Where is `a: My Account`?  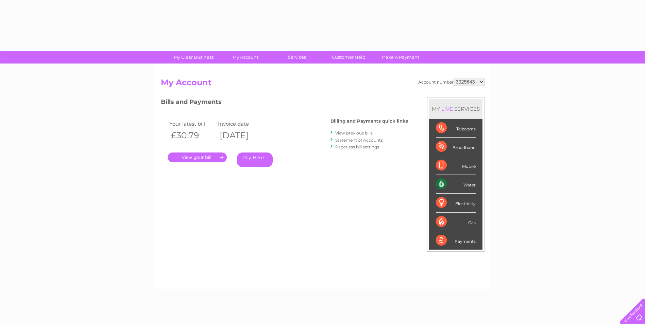
a: My Account is located at coordinates (245, 57).